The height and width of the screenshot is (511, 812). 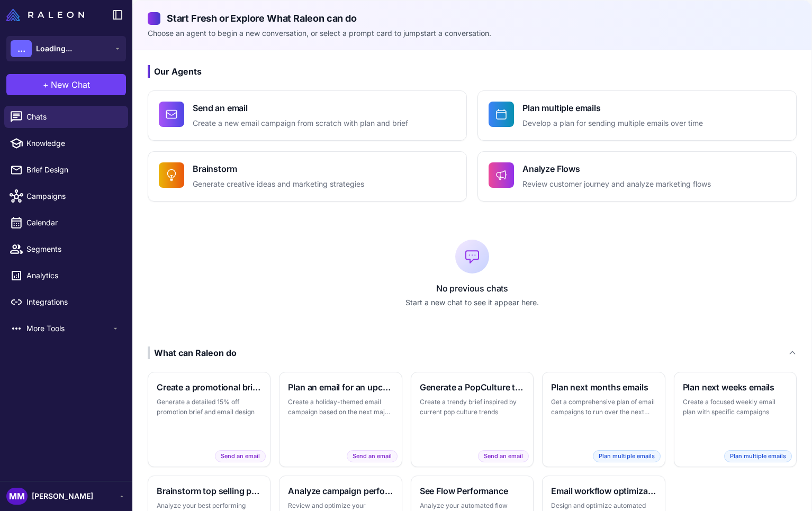 I want to click on h3: Analyze campaign performance, so click(x=341, y=491).